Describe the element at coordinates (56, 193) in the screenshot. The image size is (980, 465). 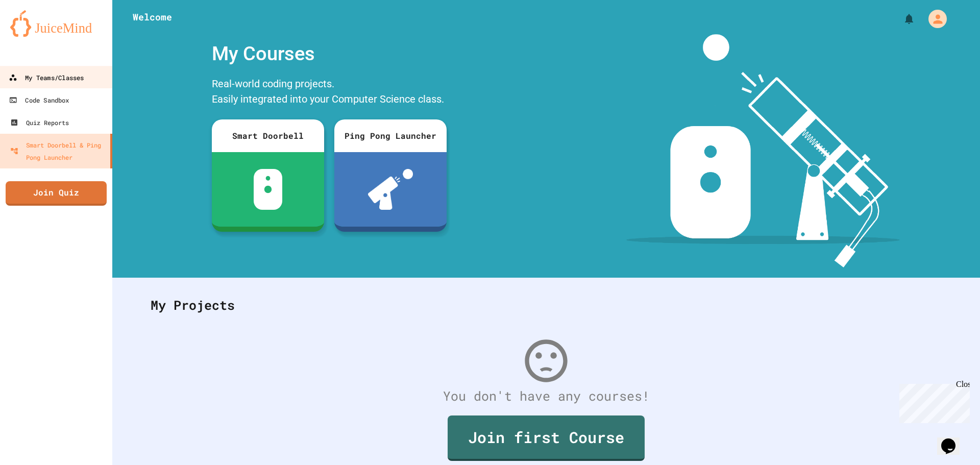
I see `a: Join Quiz` at that location.